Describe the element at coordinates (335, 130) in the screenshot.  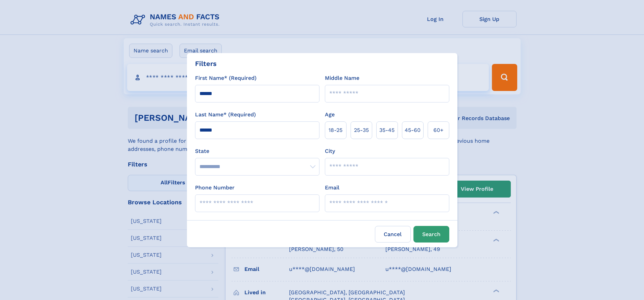
I see `span: 18‑25` at that location.